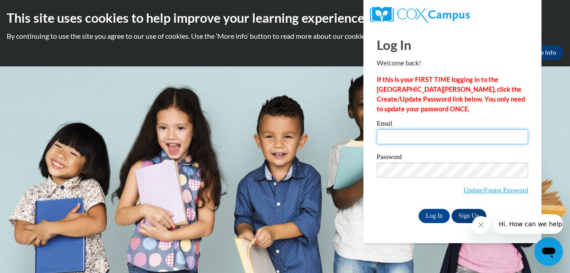 This screenshot has width=570, height=273. I want to click on a: Update/Forgot Password, so click(496, 190).